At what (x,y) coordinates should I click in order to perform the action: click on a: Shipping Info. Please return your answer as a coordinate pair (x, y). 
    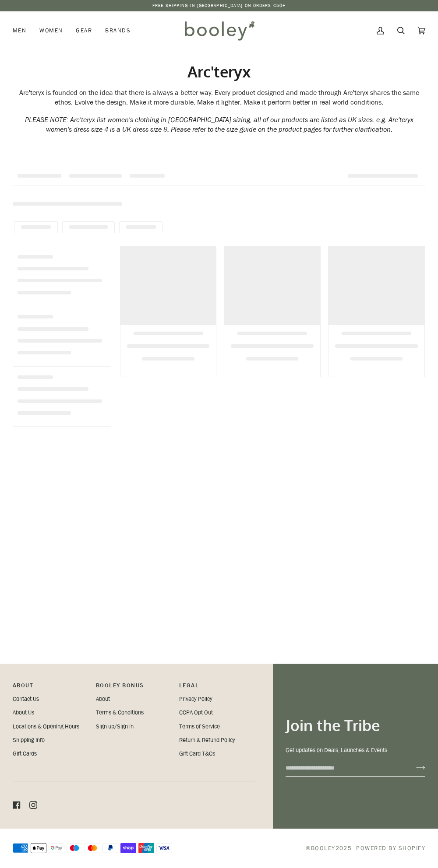
    Looking at the image, I should click on (28, 740).